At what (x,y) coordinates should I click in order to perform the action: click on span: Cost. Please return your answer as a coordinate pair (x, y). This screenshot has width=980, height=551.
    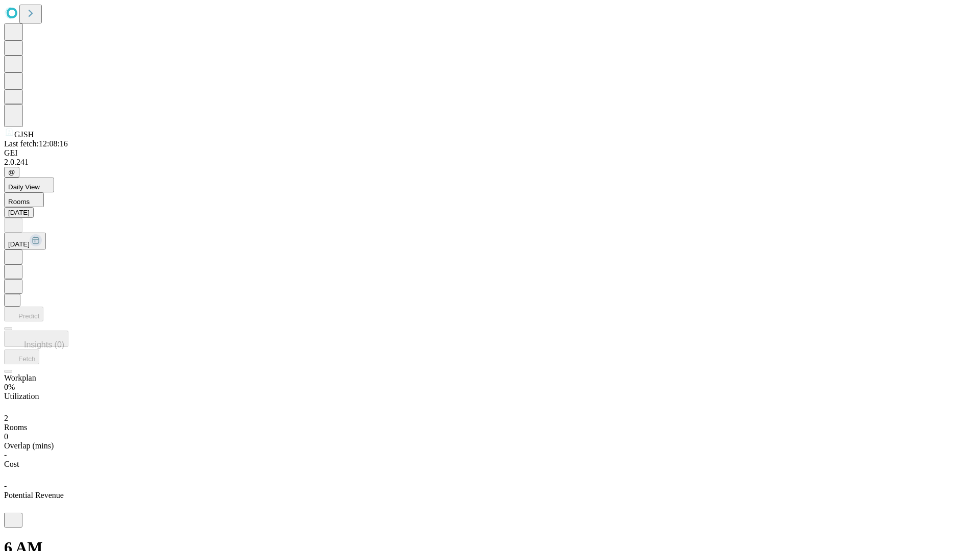
    Looking at the image, I should click on (11, 464).